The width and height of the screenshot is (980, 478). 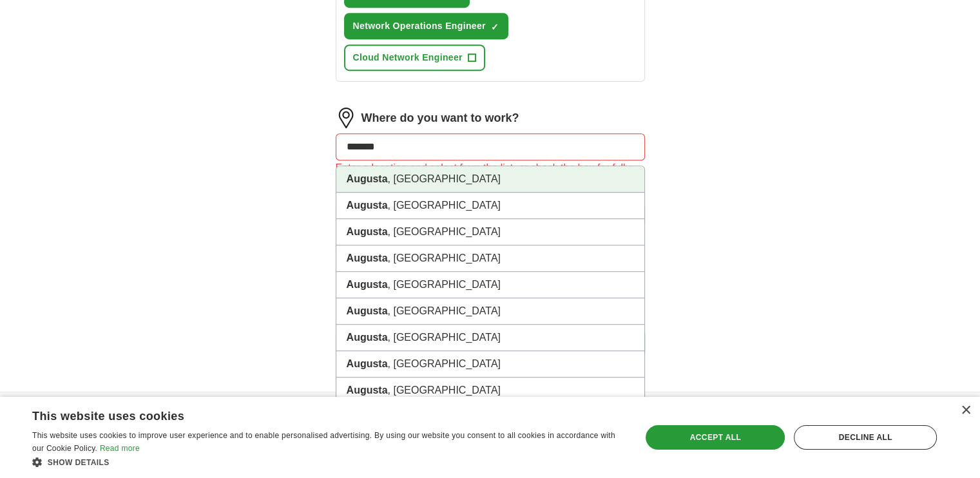 What do you see at coordinates (965, 410) in the screenshot?
I see `div: Close` at bounding box center [965, 410].